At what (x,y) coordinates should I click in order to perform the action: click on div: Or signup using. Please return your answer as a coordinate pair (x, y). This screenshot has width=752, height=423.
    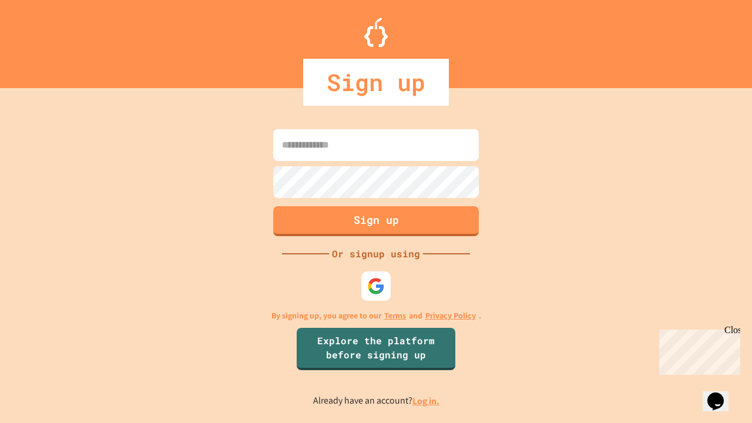
    Looking at the image, I should click on (376, 254).